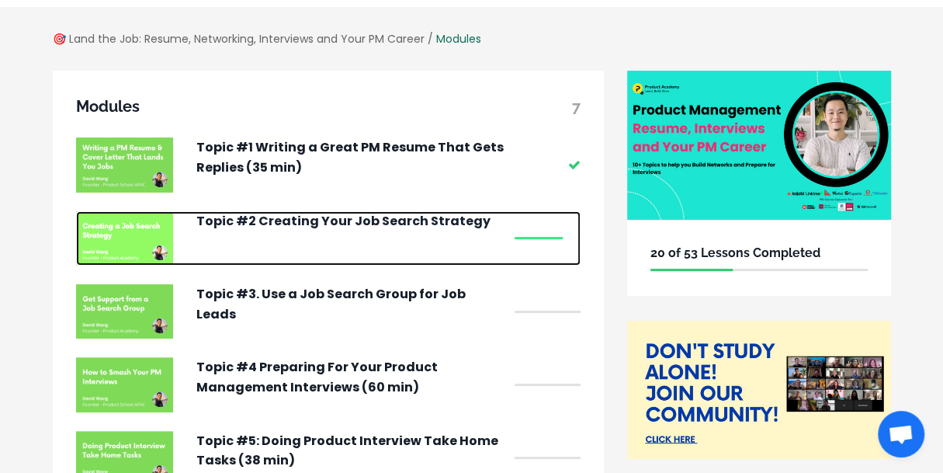 The width and height of the screenshot is (943, 473). Describe the element at coordinates (328, 311) in the screenshot. I see `a: Topic #3. Use a Job Search Group for Job Leads` at that location.